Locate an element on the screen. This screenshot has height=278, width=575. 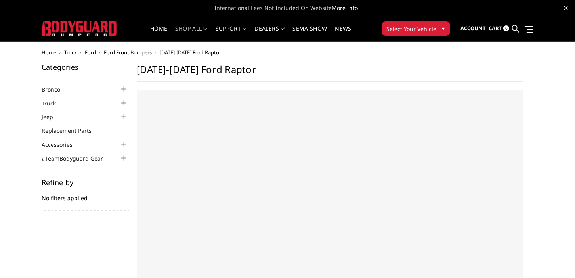
a: Bronco is located at coordinates (56, 89).